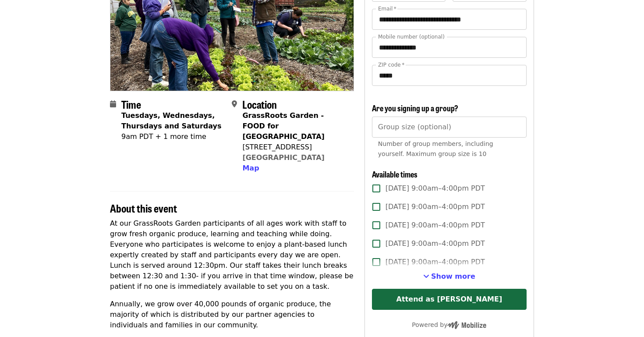 The width and height of the screenshot is (644, 337). Describe the element at coordinates (449, 76) in the screenshot. I see `input: ZIP code` at that location.